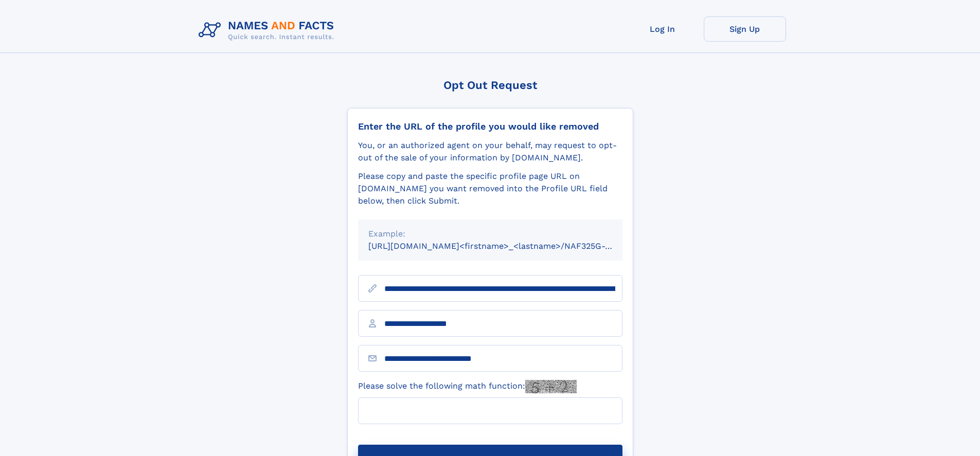 Image resolution: width=980 pixels, height=456 pixels. Describe the element at coordinates (490, 234) in the screenshot. I see `div: Example:` at that location.